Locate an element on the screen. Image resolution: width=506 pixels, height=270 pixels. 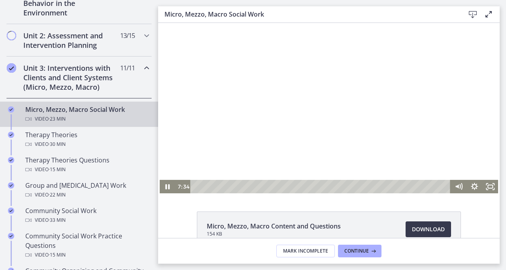
span: 11 / 11 is located at coordinates (127, 68).